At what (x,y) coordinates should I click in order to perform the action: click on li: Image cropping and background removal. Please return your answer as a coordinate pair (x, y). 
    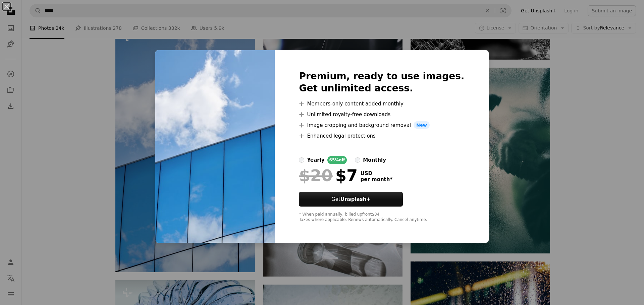
    Looking at the image, I should click on (381, 125).